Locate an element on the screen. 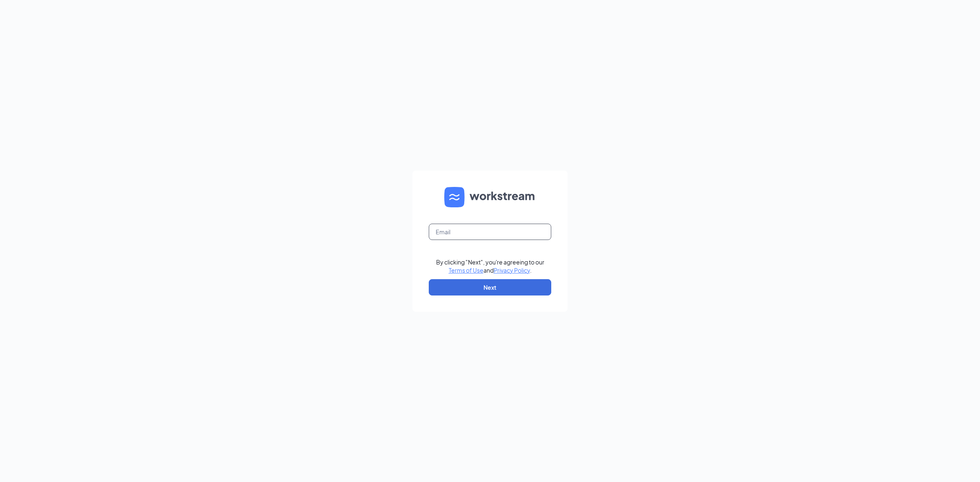 The height and width of the screenshot is (482, 980). div: By clicking "Next", you're agreeing to our and . is located at coordinates (490, 266).